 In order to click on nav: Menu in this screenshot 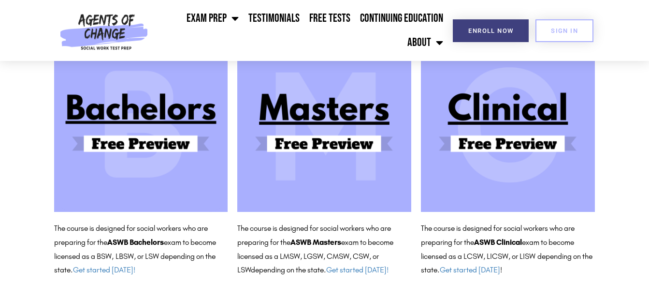, I will do `click(300, 30)`.